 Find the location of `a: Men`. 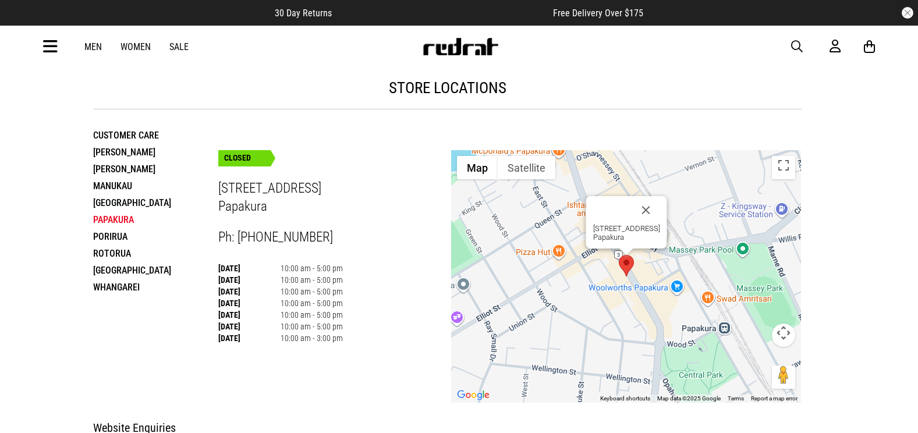

a: Men is located at coordinates (93, 47).